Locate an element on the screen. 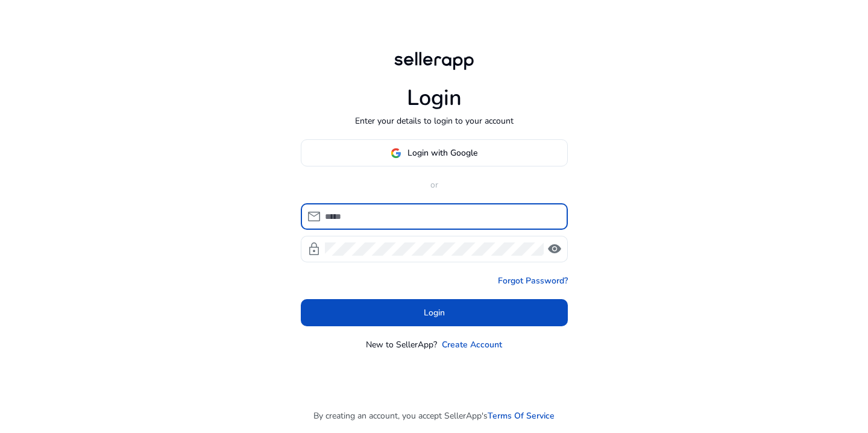 The width and height of the screenshot is (868, 433). a: Forgot Password? is located at coordinates (533, 280).